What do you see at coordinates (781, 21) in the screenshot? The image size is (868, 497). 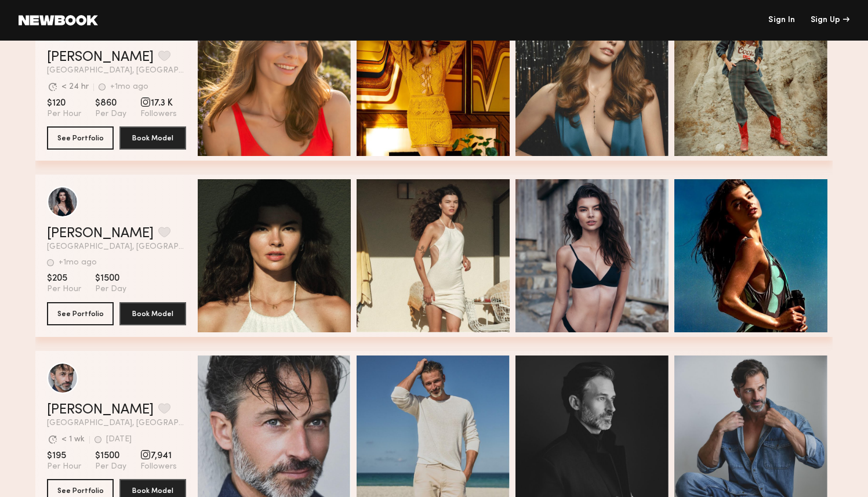 I see `a: Sign In` at bounding box center [781, 21].